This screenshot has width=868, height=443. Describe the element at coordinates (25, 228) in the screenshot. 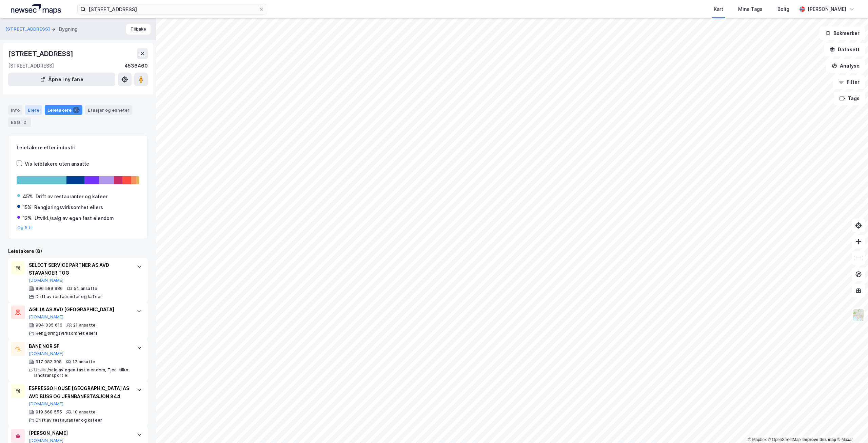

I see `button: Og 5 til` at that location.